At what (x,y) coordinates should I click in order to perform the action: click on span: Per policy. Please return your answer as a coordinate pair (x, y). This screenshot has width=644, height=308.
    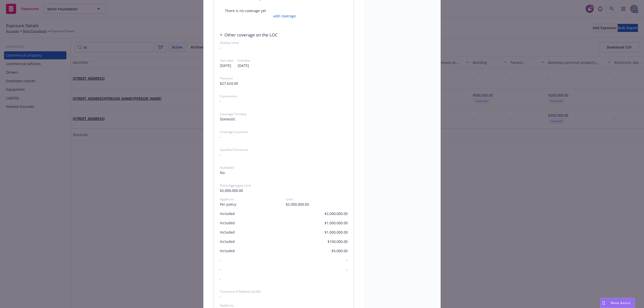
    Looking at the image, I should click on (251, 205).